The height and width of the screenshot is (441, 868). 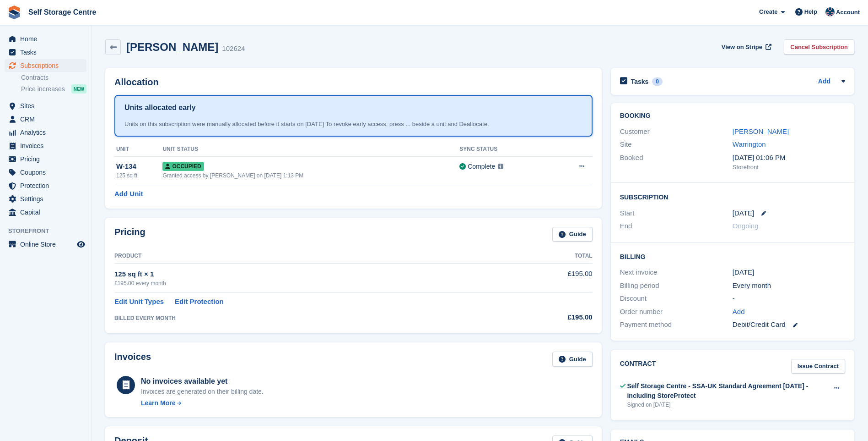 What do you see at coordinates (789, 167) in the screenshot?
I see `div: Storefront` at bounding box center [789, 167].